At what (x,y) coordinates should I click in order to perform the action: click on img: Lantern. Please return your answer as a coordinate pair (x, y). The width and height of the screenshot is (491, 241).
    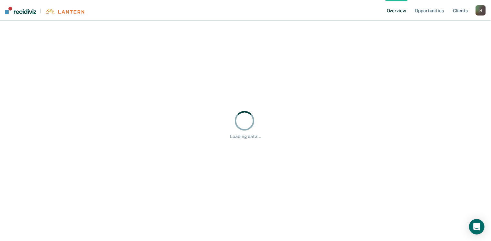
    Looking at the image, I should click on (64, 11).